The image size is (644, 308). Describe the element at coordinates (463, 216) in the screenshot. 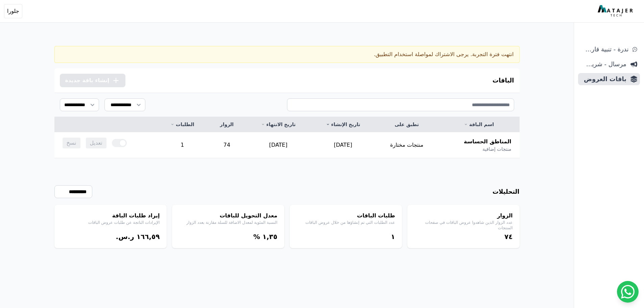

I see `h4: الزوار` at that location.